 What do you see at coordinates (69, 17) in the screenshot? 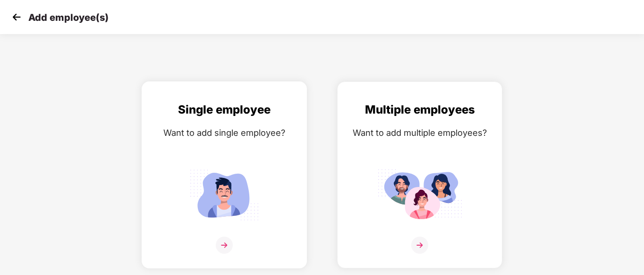
I see `p: Add employee(s)` at bounding box center [69, 17].